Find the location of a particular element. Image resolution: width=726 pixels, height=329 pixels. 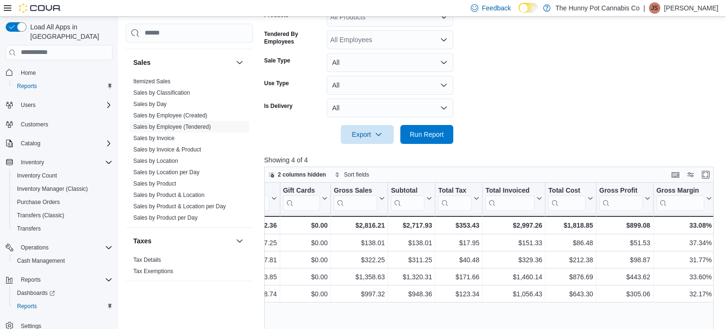

label: Is Delivery is located at coordinates (278, 106).